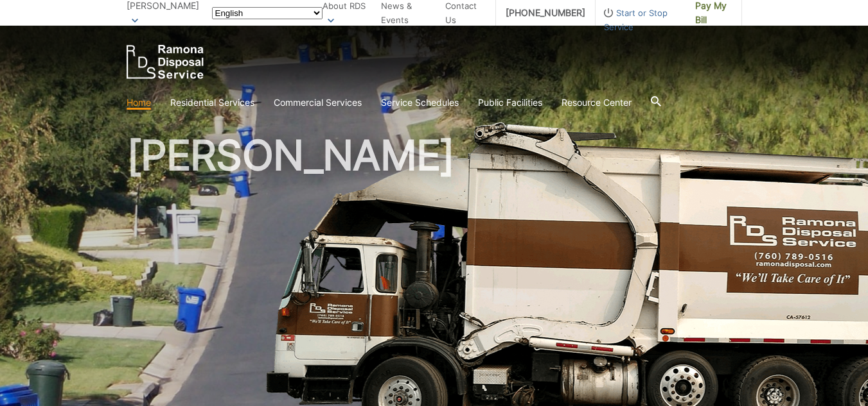  Describe the element at coordinates (165, 61) in the screenshot. I see `a: EDCD logo. Return to the homepage.` at that location.